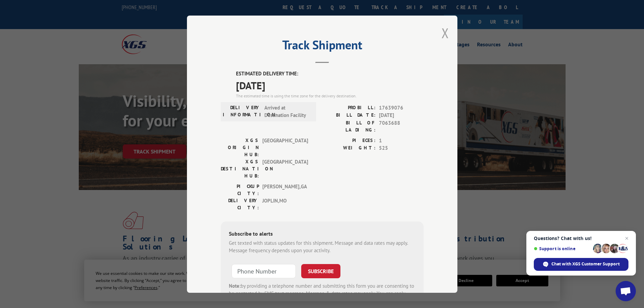  What do you see at coordinates (585, 264) in the screenshot?
I see `span: Chat with XGS Customer Support` at bounding box center [585, 264].